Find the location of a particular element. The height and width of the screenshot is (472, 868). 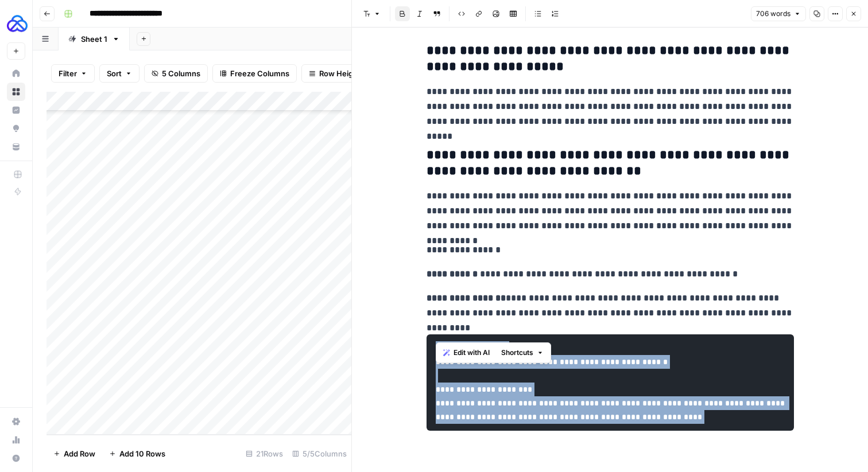

span: 5 Columns is located at coordinates (181, 73).